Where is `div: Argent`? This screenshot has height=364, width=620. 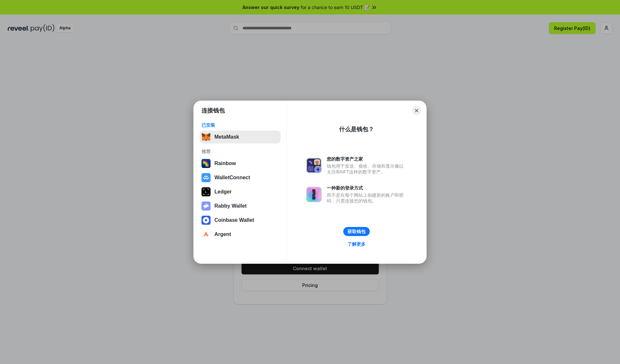 div: Argent is located at coordinates (223, 234).